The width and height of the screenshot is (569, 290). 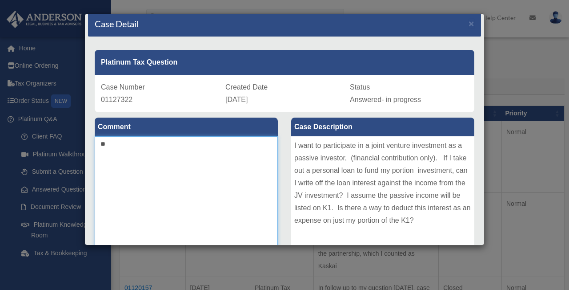 What do you see at coordinates (472, 23) in the screenshot?
I see `button: Close` at bounding box center [472, 23].